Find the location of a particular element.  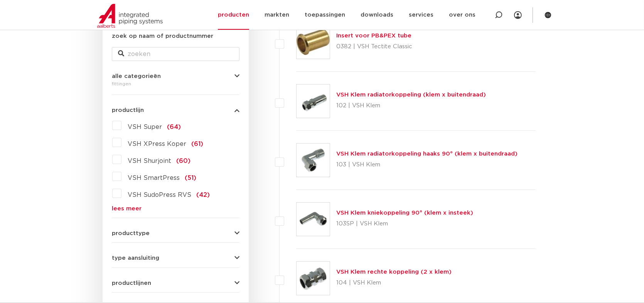

p: 0382 | VSH Tectite Classic is located at coordinates (374, 47).